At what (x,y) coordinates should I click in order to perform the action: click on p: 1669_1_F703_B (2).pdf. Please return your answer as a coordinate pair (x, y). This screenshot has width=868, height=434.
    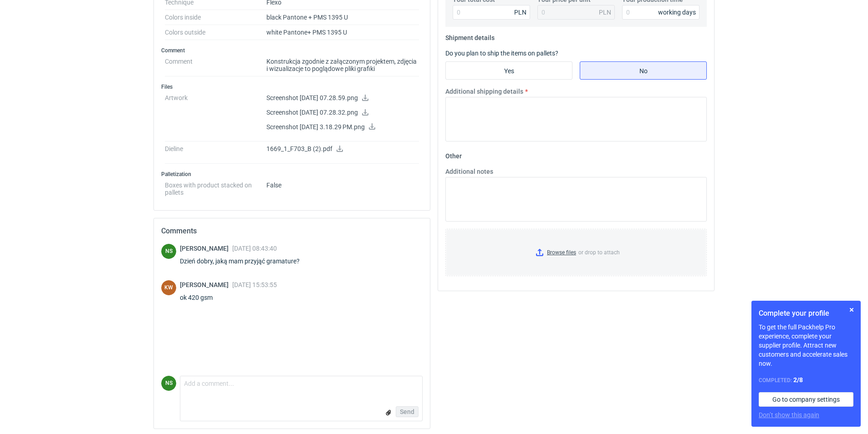
    Looking at the image, I should click on (342, 149).